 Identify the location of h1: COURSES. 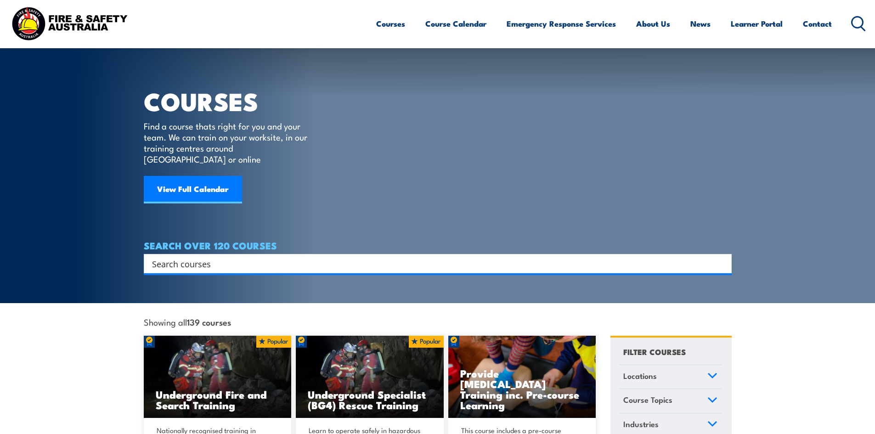
(232, 101).